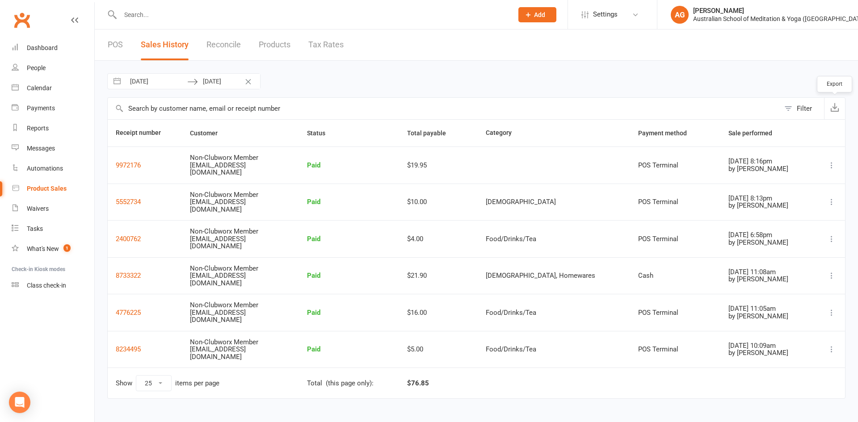  I want to click on button: 9972176, so click(128, 165).